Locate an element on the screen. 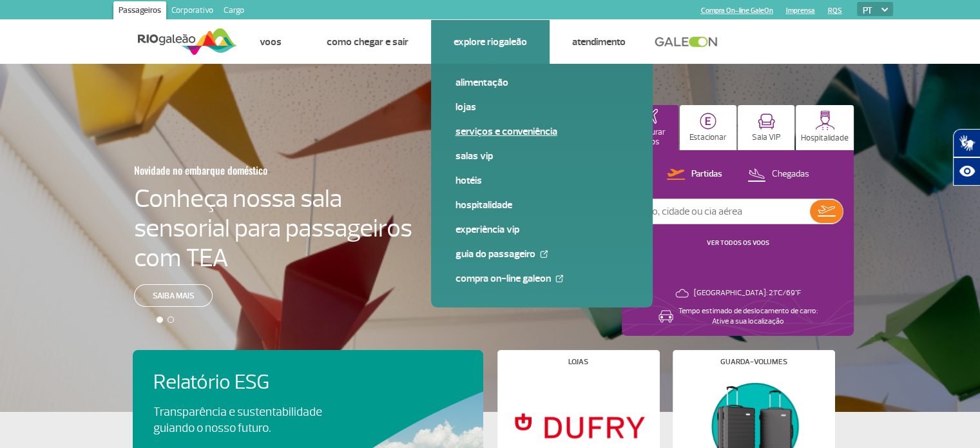 Image resolution: width=980 pixels, height=448 pixels. button: Partidas is located at coordinates (695, 175).